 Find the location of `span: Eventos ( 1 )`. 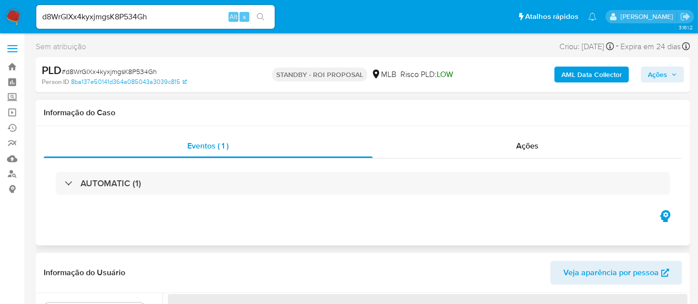

span: Eventos ( 1 ) is located at coordinates (208, 146).